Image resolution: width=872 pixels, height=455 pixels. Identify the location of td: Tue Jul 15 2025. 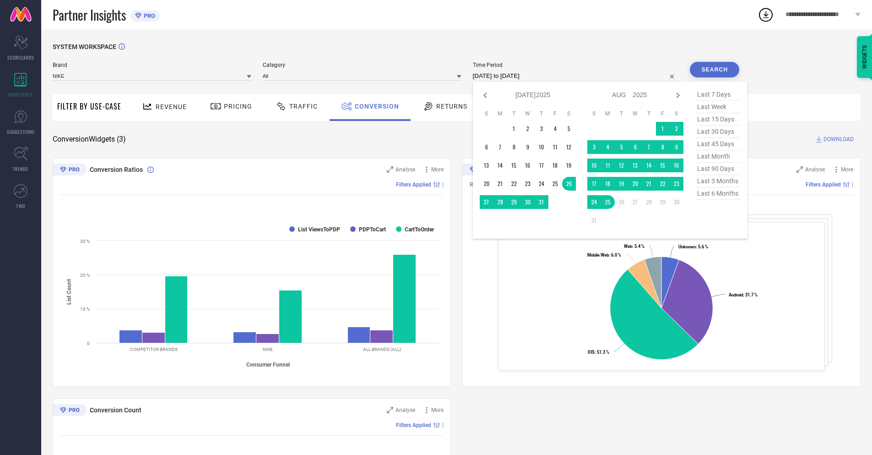
(514, 165).